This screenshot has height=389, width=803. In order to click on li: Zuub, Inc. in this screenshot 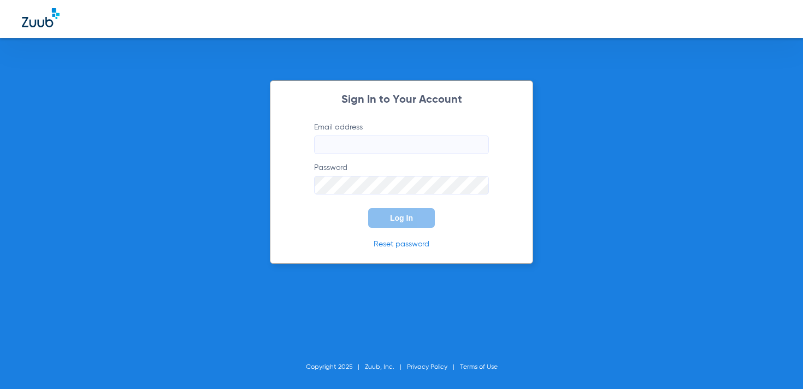, I will do `click(386, 367)`.